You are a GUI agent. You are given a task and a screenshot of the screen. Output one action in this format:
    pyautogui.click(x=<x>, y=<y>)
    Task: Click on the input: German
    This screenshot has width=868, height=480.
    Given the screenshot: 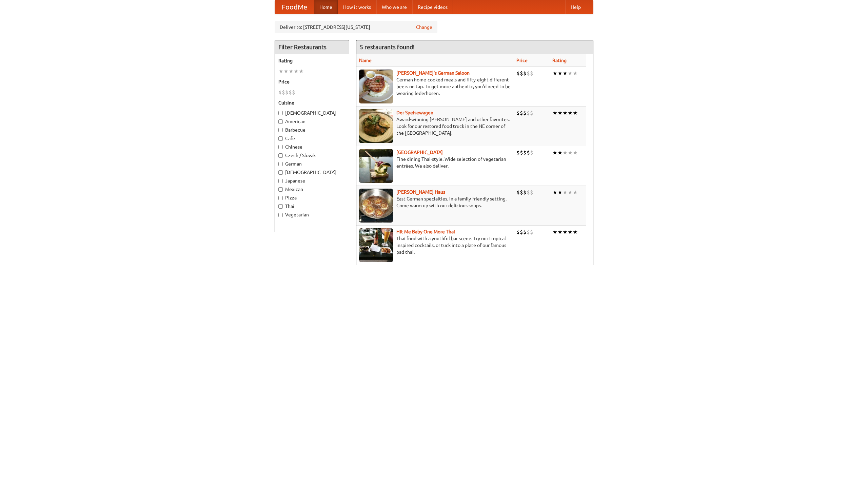 What is the action you would take?
    pyautogui.click(x=280, y=164)
    